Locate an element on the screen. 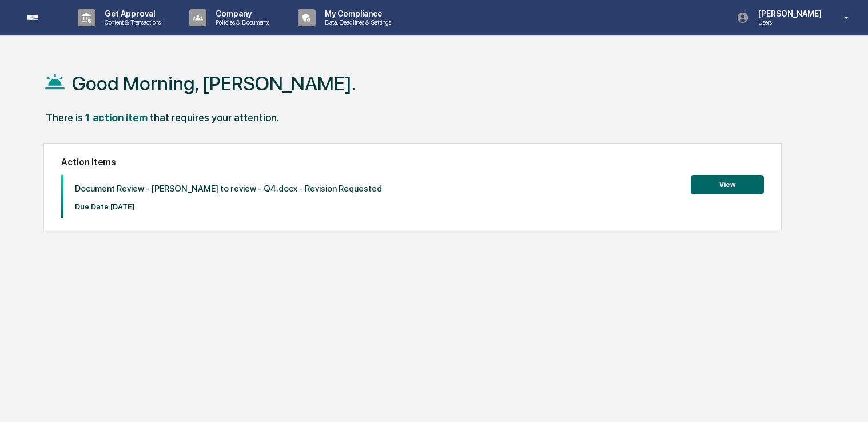 Image resolution: width=868 pixels, height=422 pixels. p: Get Approval is located at coordinates (131, 14).